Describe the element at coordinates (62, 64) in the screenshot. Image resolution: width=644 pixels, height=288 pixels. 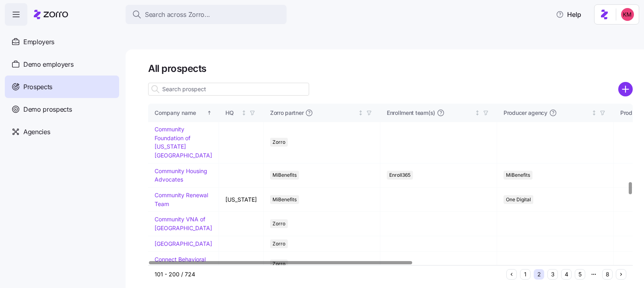
I see `a: Demo employers` at that location.